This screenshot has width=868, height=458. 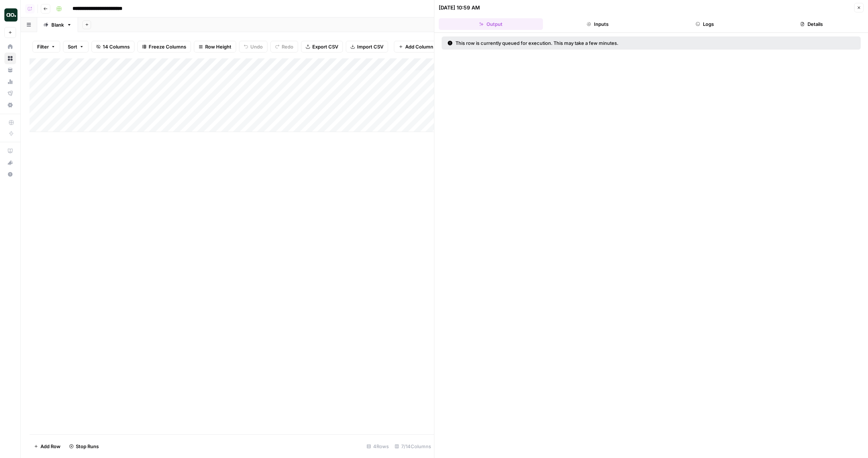 I want to click on div: 7/14 Columns, so click(x=413, y=446).